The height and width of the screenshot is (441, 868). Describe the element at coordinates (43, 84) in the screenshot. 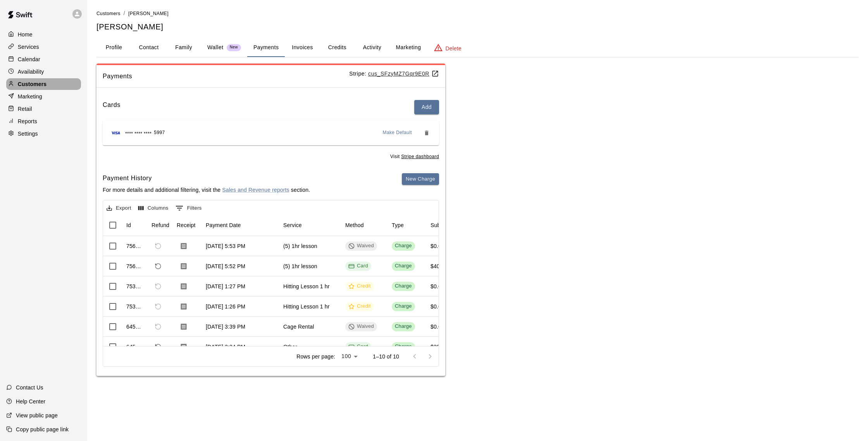

I see `div: Customers` at that location.